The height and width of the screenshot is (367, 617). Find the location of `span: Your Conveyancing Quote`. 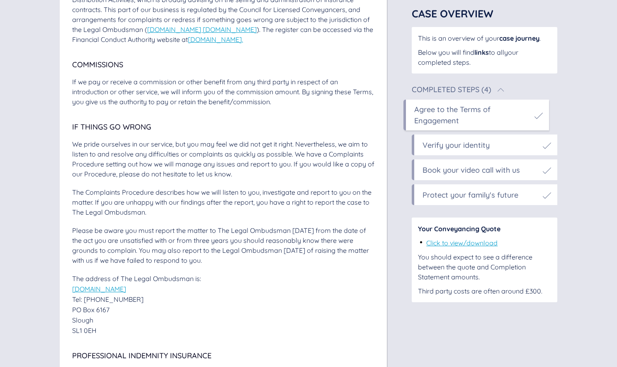

span: Your Conveyancing Quote is located at coordinates (459, 228).